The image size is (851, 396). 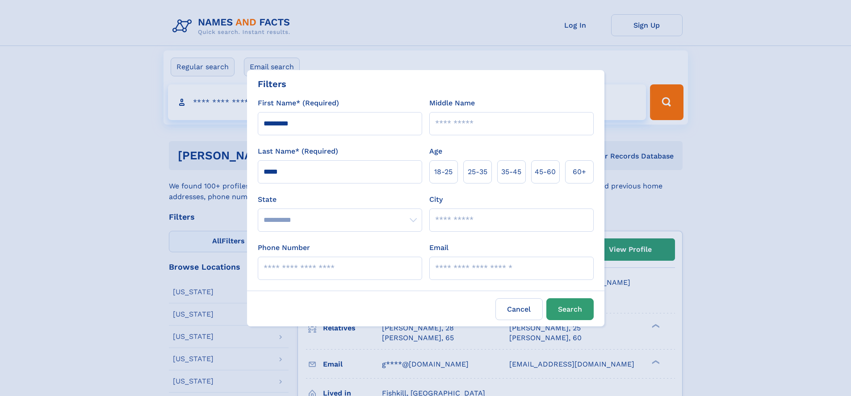 What do you see at coordinates (452, 103) in the screenshot?
I see `label: Middle Name` at bounding box center [452, 103].